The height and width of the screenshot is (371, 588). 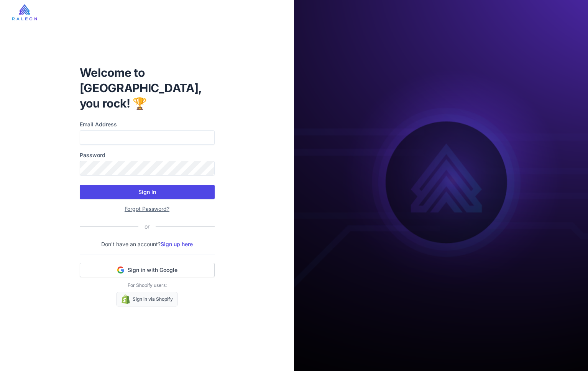 What do you see at coordinates (147, 155) in the screenshot?
I see `label: Password` at bounding box center [147, 155].